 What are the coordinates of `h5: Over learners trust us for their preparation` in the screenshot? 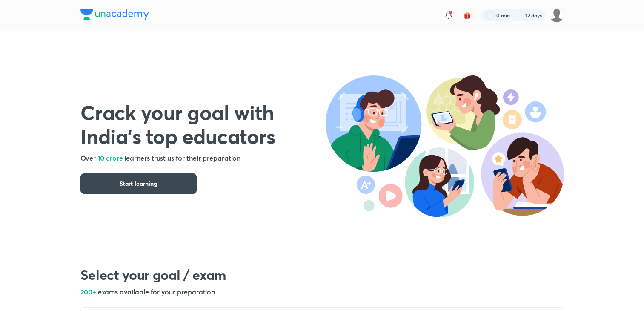 It's located at (203, 158).